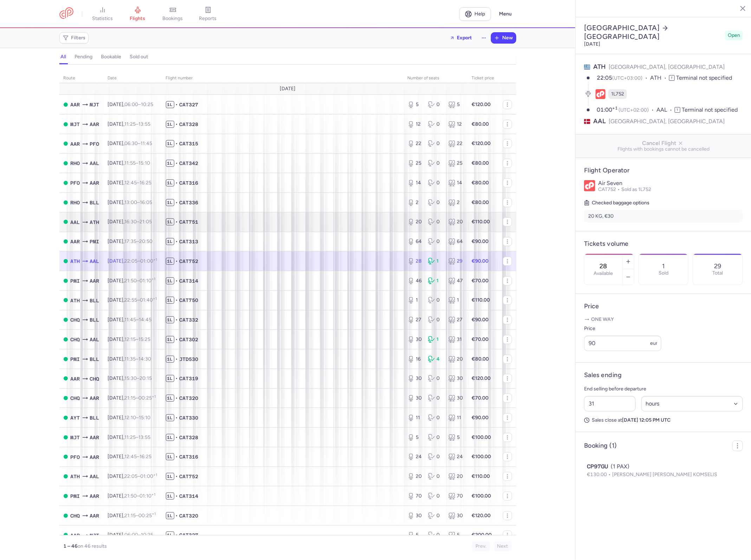  Describe the element at coordinates (590, 186) in the screenshot. I see `img: Air Seven logo` at that location.